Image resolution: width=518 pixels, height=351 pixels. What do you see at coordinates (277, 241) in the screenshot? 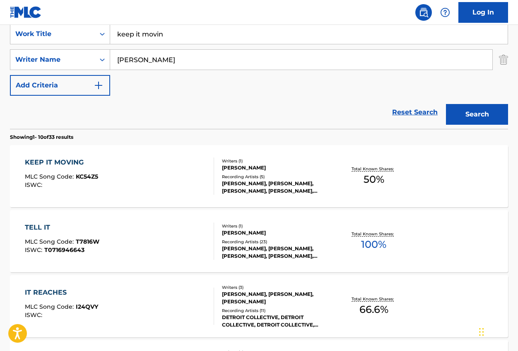
I see `div: Recording Artists ( 23 )` at bounding box center [277, 241].